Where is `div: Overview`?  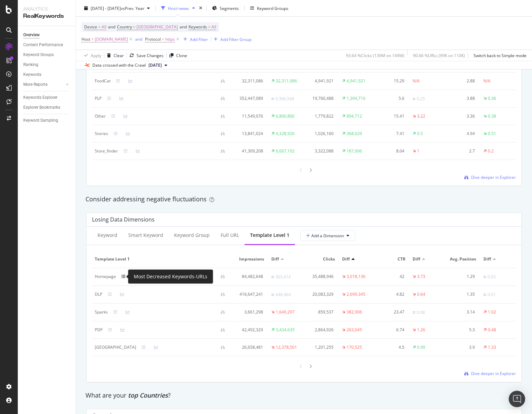 div: Overview is located at coordinates (32, 35).